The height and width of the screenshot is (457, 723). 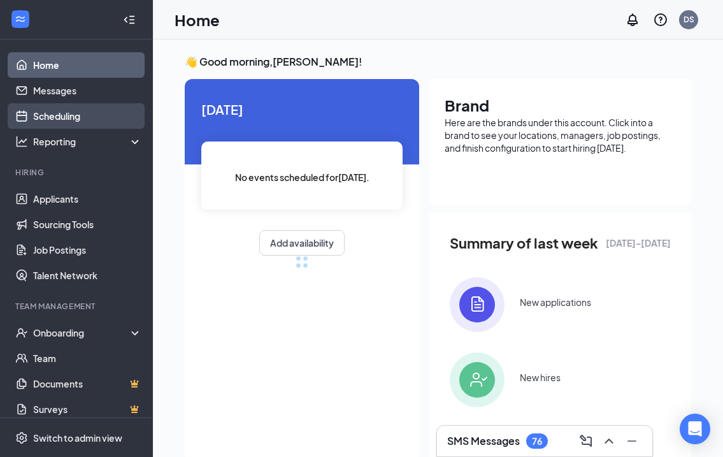 What do you see at coordinates (560, 135) in the screenshot?
I see `div: Here are the brands under this account. Click into a brand to see your locations, managers, job p...` at bounding box center [560, 135].